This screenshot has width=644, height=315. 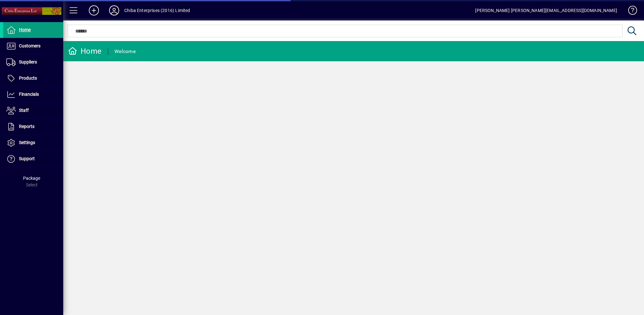 What do you see at coordinates (33, 62) in the screenshot?
I see `a: Suppliers` at bounding box center [33, 62].